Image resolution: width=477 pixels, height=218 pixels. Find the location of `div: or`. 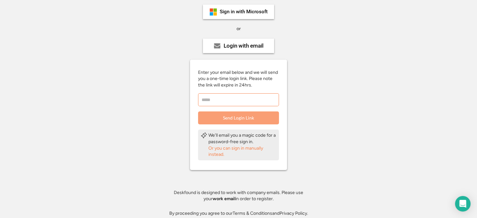

div: or is located at coordinates (239, 29).